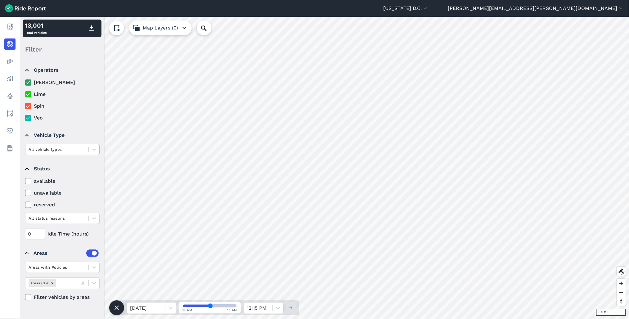 Image resolution: width=629 pixels, height=319 pixels. Describe the element at coordinates (62, 49) in the screenshot. I see `div: Filter` at that location.